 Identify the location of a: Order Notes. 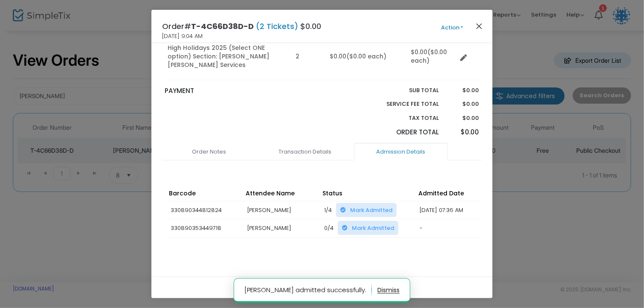
(209, 152).